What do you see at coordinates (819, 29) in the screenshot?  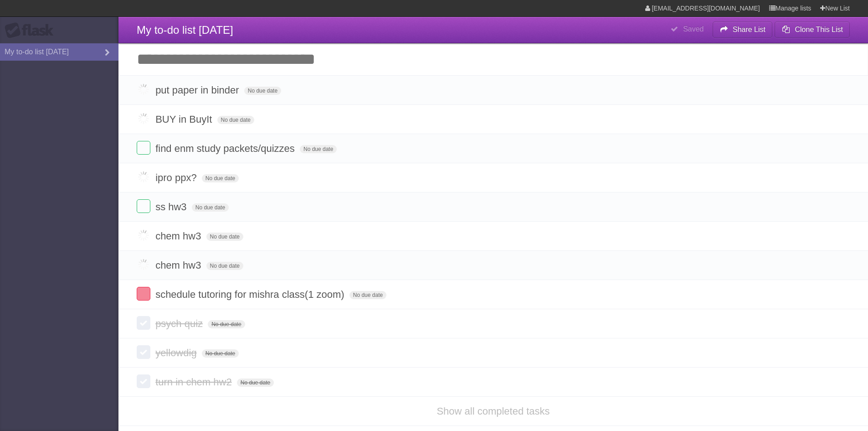 I see `b: Clone This List` at bounding box center [819, 29].